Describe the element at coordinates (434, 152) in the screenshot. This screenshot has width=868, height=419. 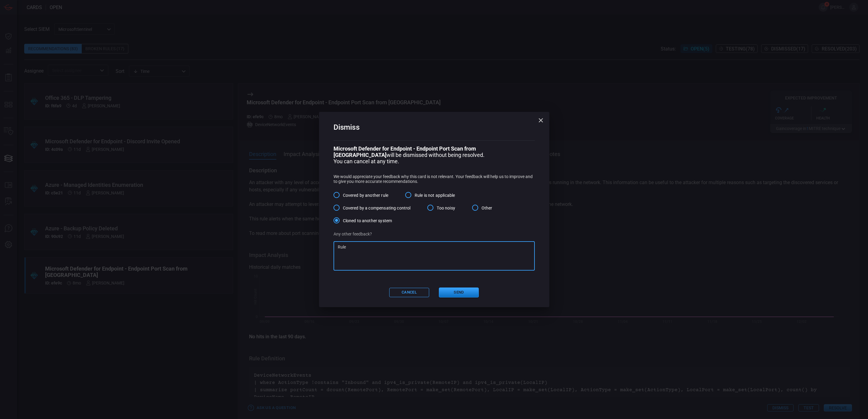
I see `p: will be dismissed without being resolved.` at that location.